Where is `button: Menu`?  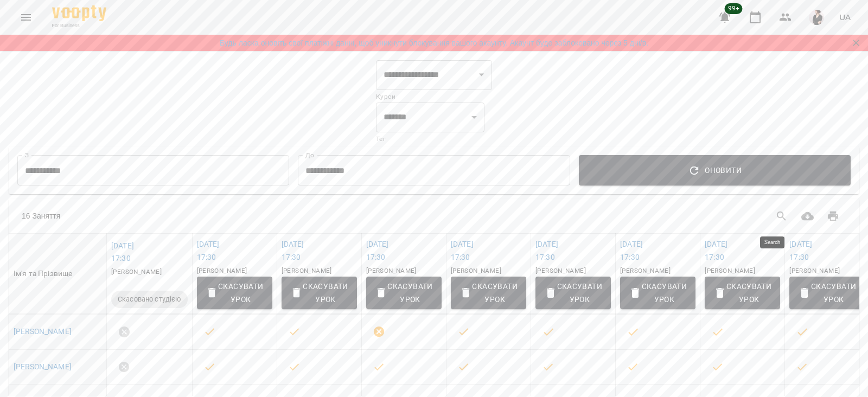
button: Menu is located at coordinates (26, 18).